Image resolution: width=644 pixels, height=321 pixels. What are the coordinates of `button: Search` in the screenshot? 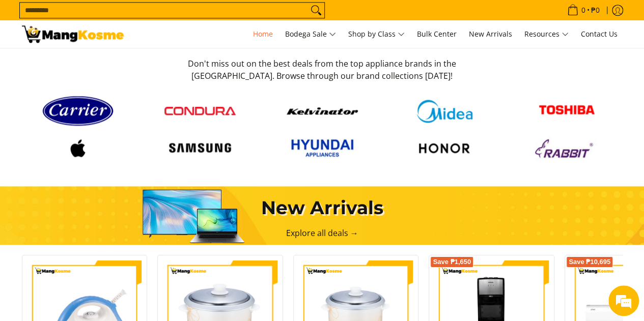 It's located at (316, 10).